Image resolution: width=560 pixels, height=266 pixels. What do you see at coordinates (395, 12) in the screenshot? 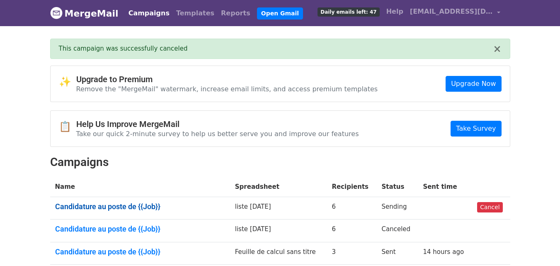
I see `a: Help` at bounding box center [395, 12].